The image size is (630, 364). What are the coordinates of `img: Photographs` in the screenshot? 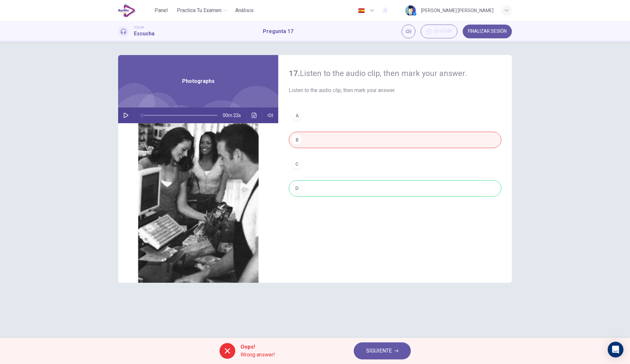 It's located at (198, 203).